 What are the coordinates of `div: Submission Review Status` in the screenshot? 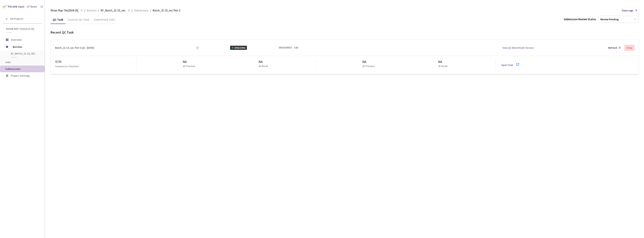 It's located at (580, 19).